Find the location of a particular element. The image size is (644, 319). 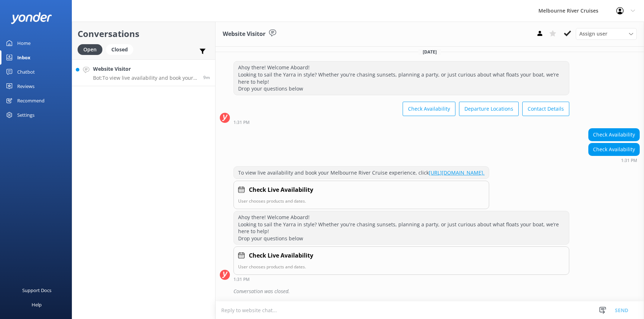

div: Chatbot is located at coordinates (26, 72).